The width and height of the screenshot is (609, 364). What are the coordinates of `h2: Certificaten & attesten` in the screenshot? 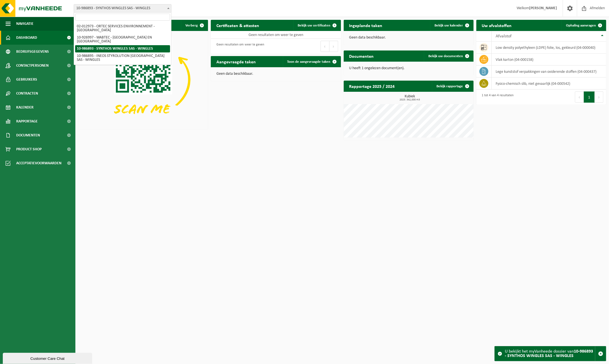 It's located at (238, 25).